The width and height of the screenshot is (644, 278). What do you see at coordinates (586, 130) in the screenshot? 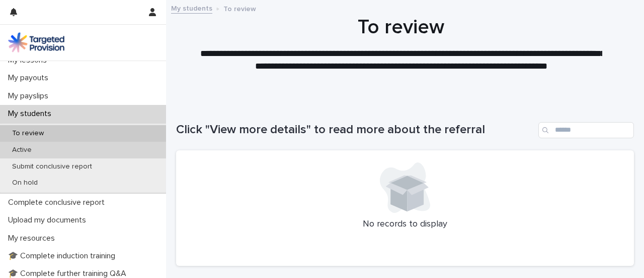
I see `input: Search` at bounding box center [586, 130].